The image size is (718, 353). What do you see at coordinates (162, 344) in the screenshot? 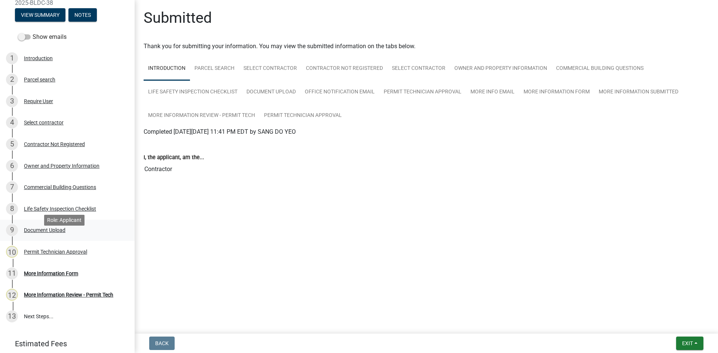
I see `span: Back` at bounding box center [162, 344].